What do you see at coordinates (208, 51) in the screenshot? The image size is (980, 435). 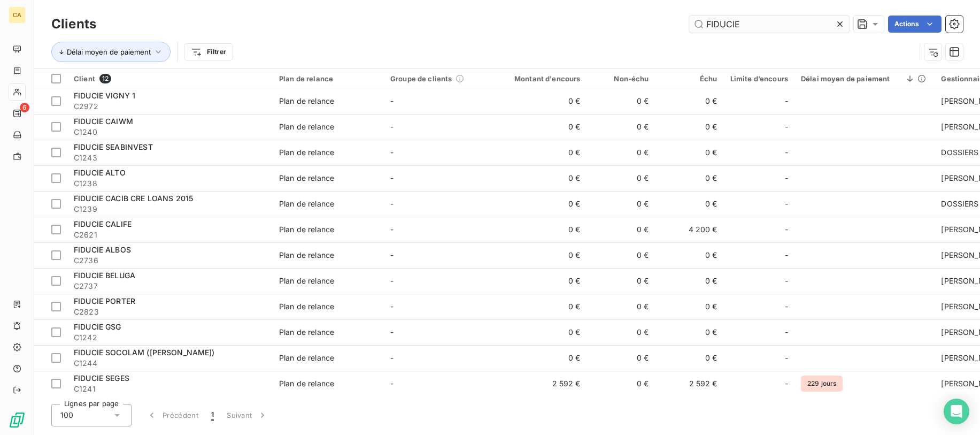 I see `button: Filtrer` at bounding box center [208, 51].